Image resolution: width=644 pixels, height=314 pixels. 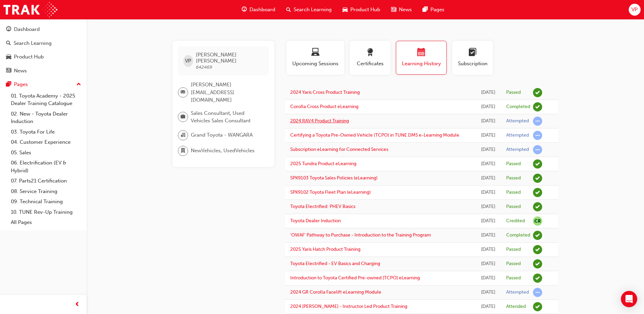 I want to click on a: All Pages, so click(x=46, y=222).